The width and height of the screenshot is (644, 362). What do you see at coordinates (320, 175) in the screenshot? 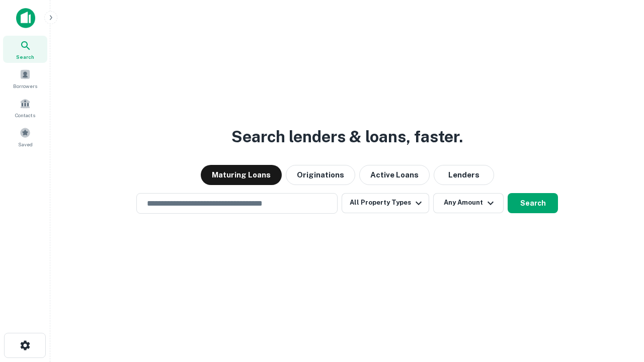
I see `button: Originations` at bounding box center [320, 175].